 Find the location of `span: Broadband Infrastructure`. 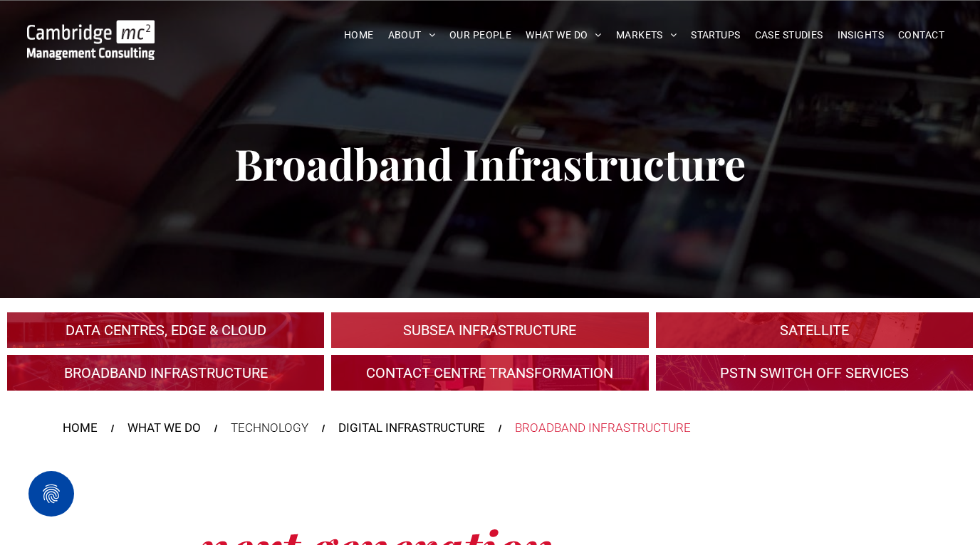

span: Broadband Infrastructure is located at coordinates (490, 163).